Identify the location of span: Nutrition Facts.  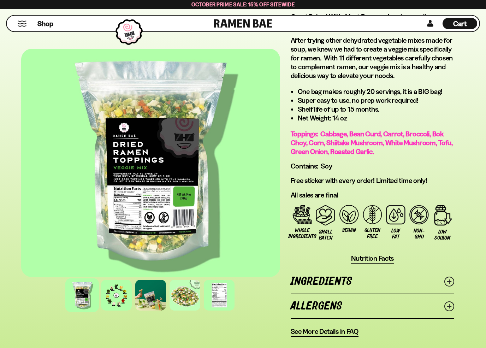
(373, 258).